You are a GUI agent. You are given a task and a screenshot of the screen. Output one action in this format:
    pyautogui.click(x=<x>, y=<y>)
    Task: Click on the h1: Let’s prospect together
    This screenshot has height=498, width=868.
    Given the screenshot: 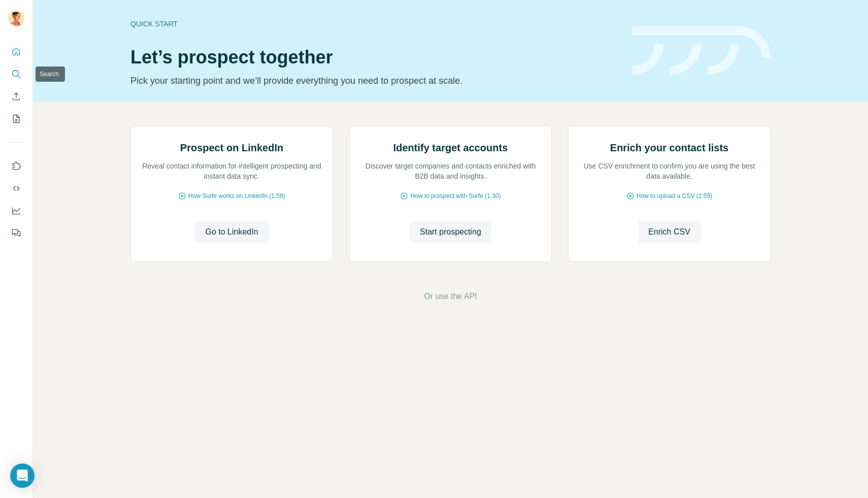 What is the action you would take?
    pyautogui.click(x=375, y=57)
    